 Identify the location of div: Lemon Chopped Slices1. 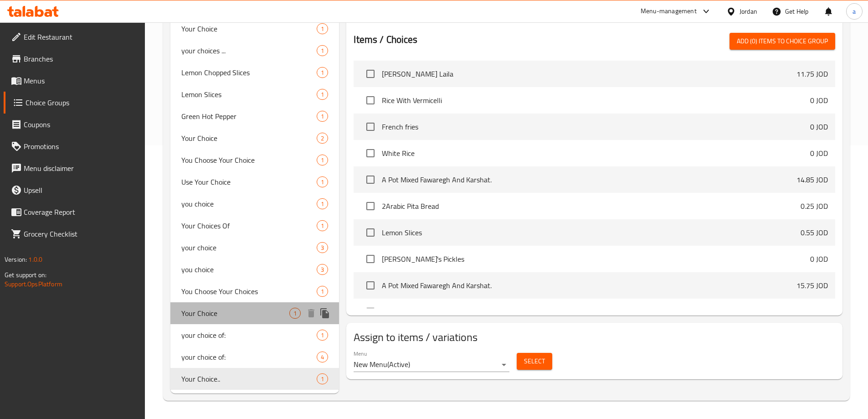
(254, 72).